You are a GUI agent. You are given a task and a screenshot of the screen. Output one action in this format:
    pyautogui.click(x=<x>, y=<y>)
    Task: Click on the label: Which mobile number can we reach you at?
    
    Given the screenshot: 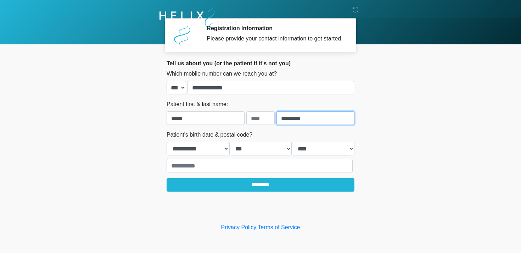 What is the action you would take?
    pyautogui.click(x=221, y=74)
    